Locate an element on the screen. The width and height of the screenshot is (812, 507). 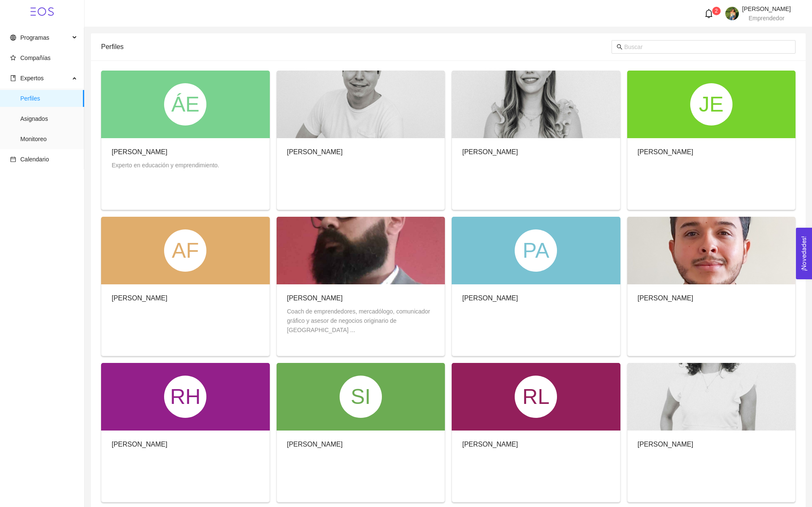
div: AF is located at coordinates (185, 251).